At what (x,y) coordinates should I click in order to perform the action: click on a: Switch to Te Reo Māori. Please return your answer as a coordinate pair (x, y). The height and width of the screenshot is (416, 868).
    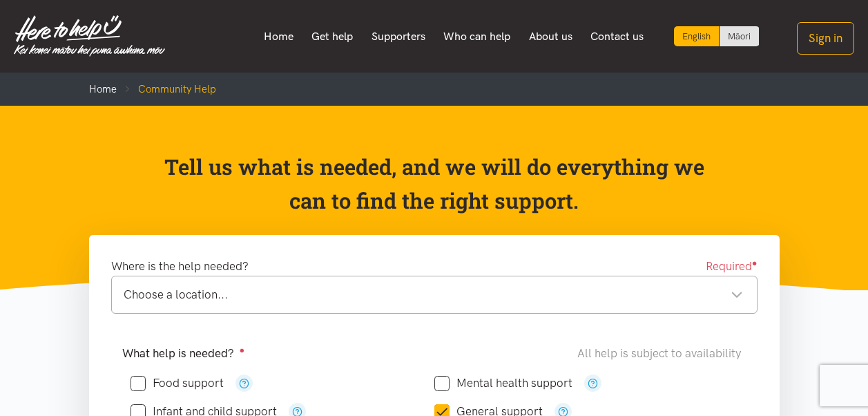
    Looking at the image, I should click on (739, 36).